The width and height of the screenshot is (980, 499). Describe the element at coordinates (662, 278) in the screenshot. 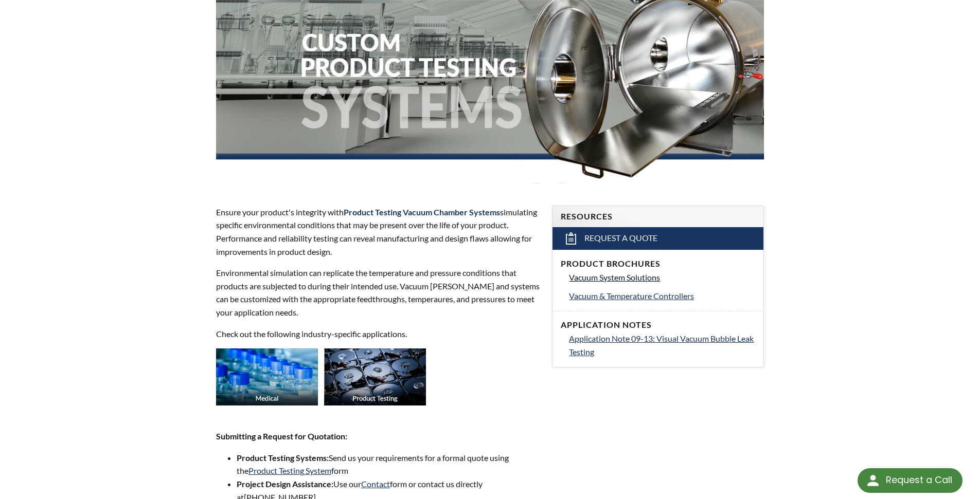

I see `a: Vacuum System Solutions` at that location.